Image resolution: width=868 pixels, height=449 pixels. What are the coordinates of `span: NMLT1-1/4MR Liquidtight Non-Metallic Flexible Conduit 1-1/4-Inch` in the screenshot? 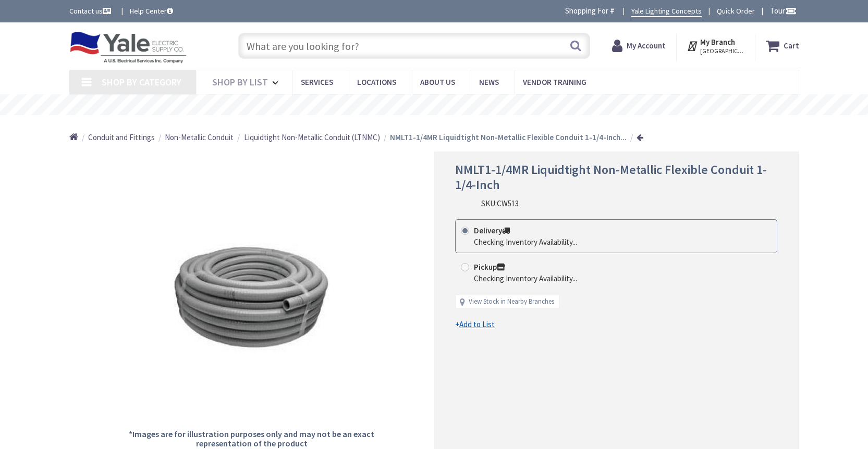 It's located at (611, 177).